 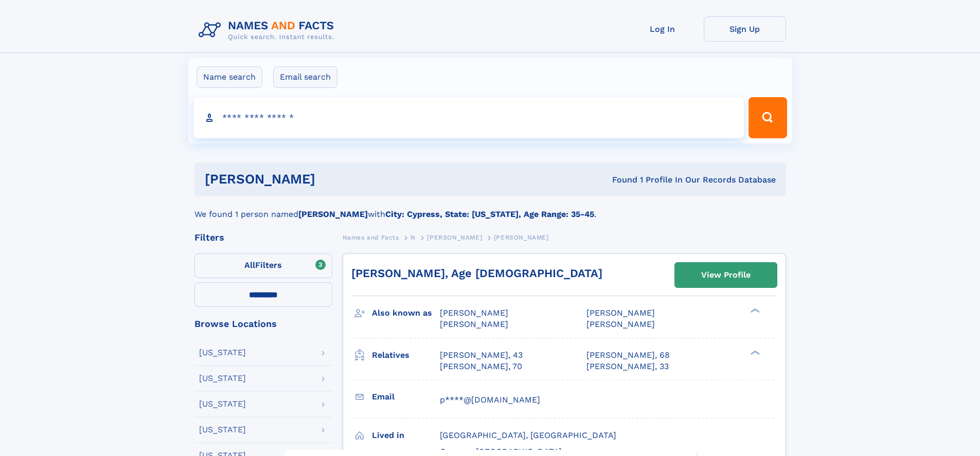 I want to click on a: View Profile, so click(x=726, y=275).